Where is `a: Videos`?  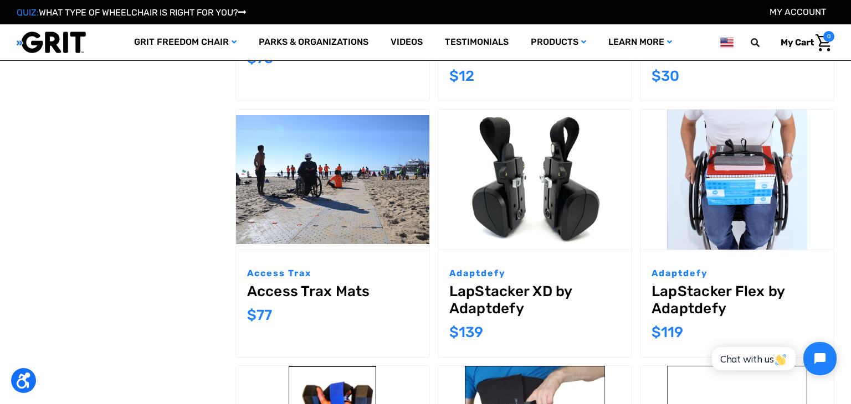
a: Videos is located at coordinates (407, 42).